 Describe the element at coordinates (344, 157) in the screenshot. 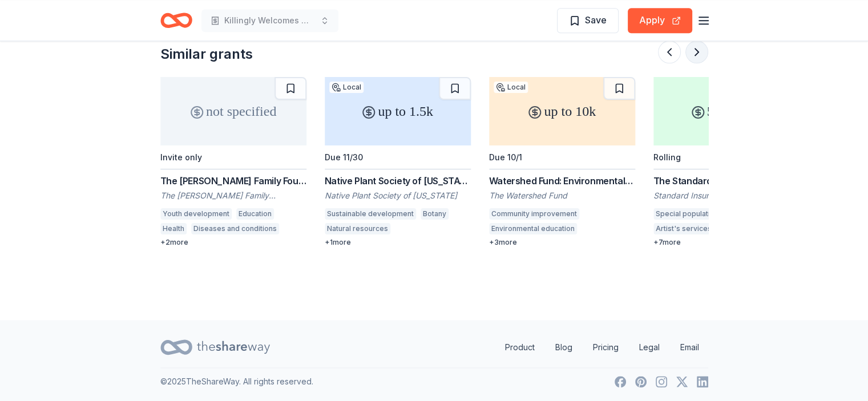

I see `div: Due 11/30` at that location.